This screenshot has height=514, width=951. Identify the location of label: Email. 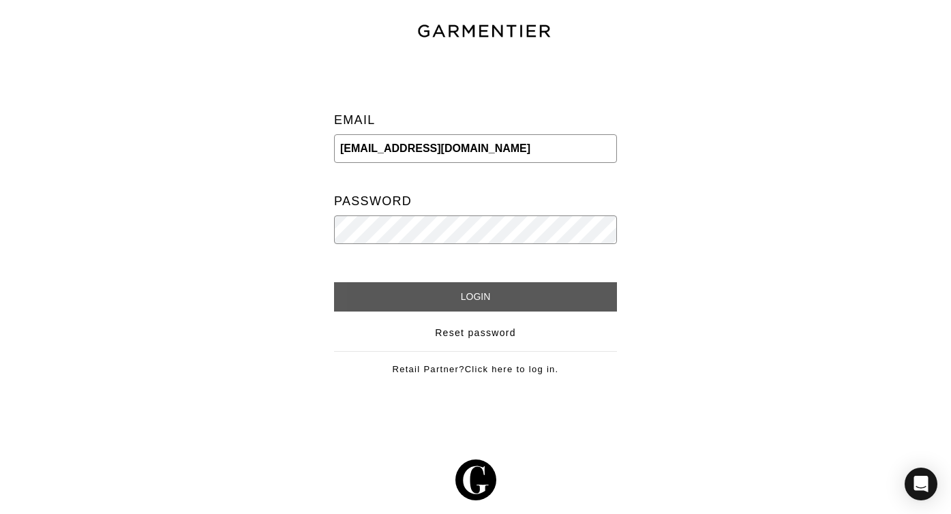
(355, 120).